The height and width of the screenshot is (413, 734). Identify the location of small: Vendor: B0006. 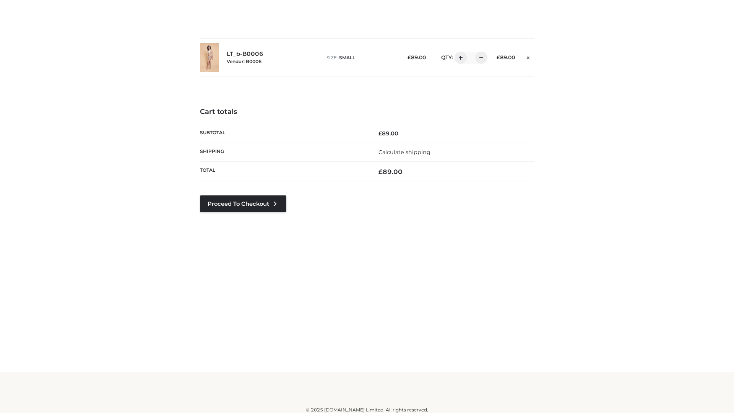
(244, 61).